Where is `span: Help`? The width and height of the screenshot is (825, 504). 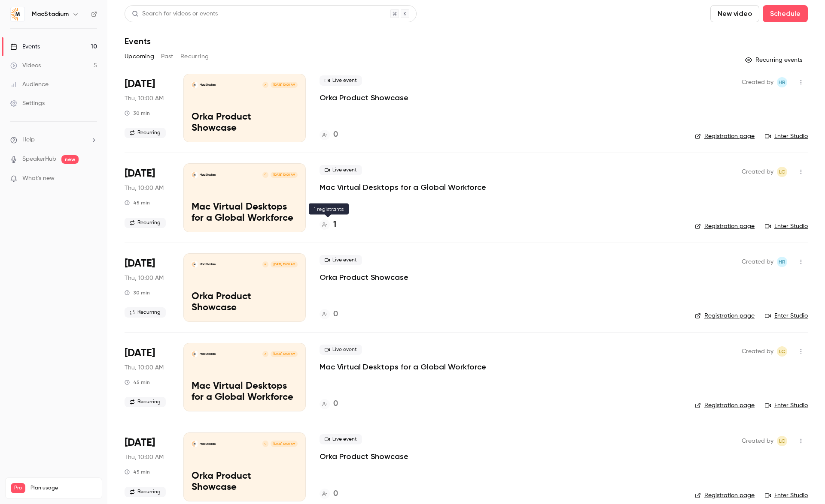
span: Help is located at coordinates (28, 140).